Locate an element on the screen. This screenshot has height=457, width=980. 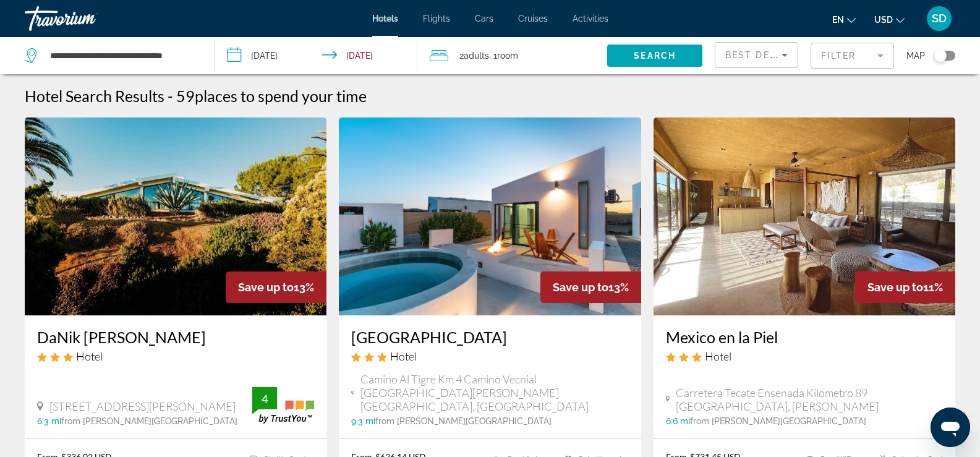
button: User Menu is located at coordinates (940, 18).